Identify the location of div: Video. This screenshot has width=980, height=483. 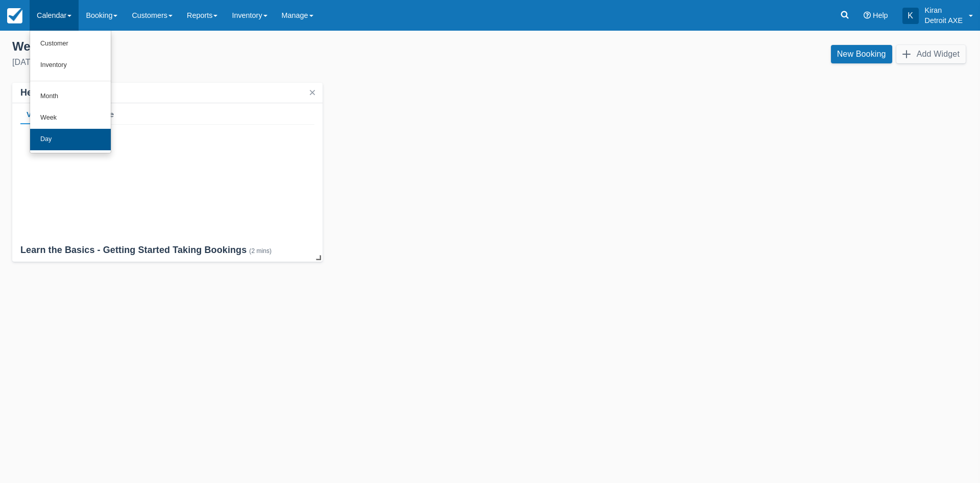
(36, 114).